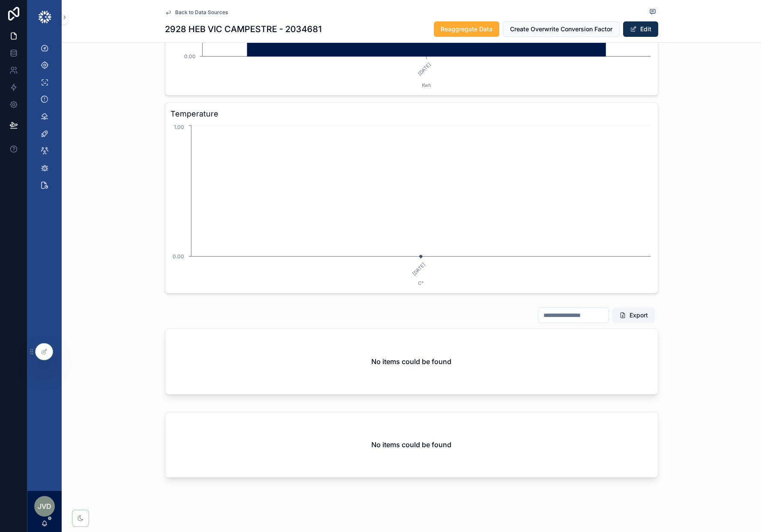 Image resolution: width=761 pixels, height=532 pixels. What do you see at coordinates (561, 29) in the screenshot?
I see `span: Create Overwrite Conversion Factor` at bounding box center [561, 29].